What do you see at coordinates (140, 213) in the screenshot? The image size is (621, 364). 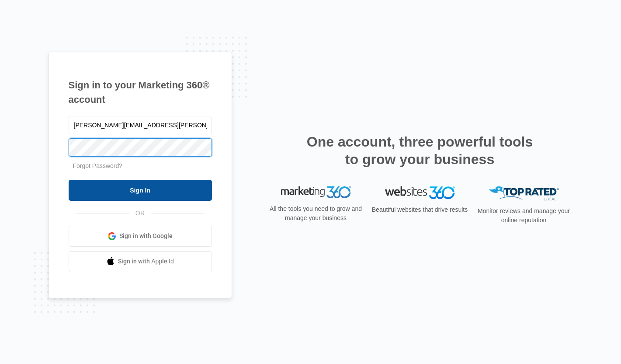 I see `span: OR` at bounding box center [140, 213].